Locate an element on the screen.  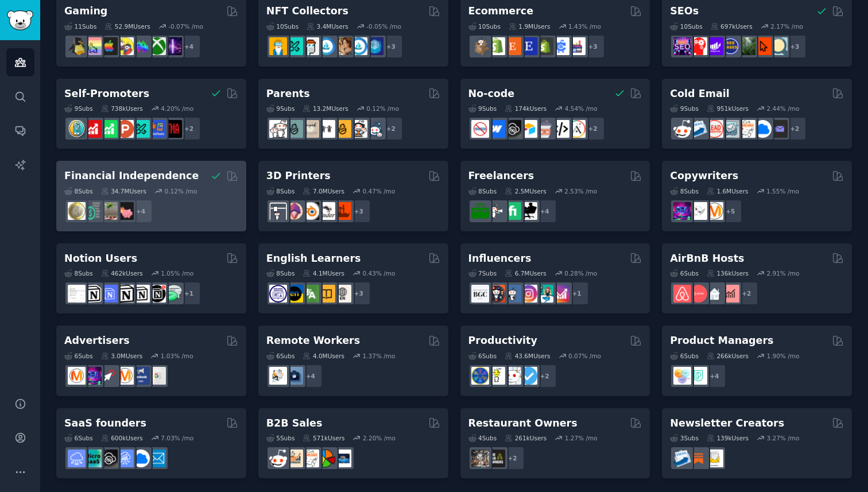
img: Learn_English is located at coordinates (342, 293).